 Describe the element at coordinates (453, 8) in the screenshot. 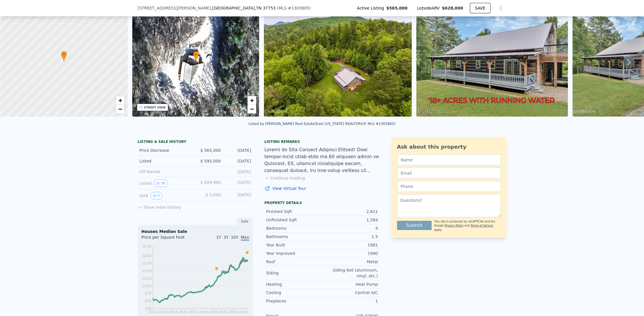

I see `span: $628,000` at that location.